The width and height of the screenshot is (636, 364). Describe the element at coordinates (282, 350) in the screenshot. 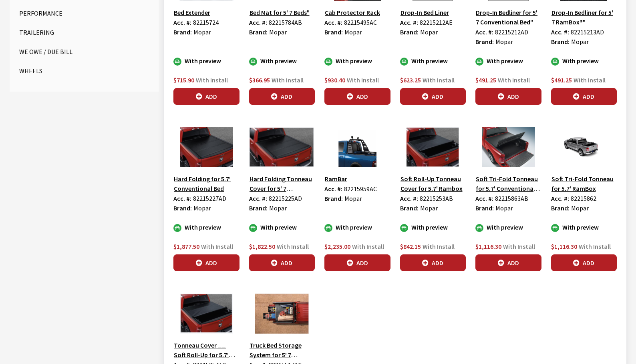

I see `button: Truck Bed Storage System for 5' 7 Conventional Bed"` at that location.